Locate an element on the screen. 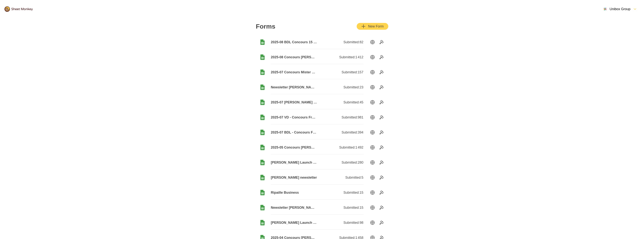 Image resolution: width=644 pixels, height=239 pixels. svg: Add is located at coordinates (363, 26).